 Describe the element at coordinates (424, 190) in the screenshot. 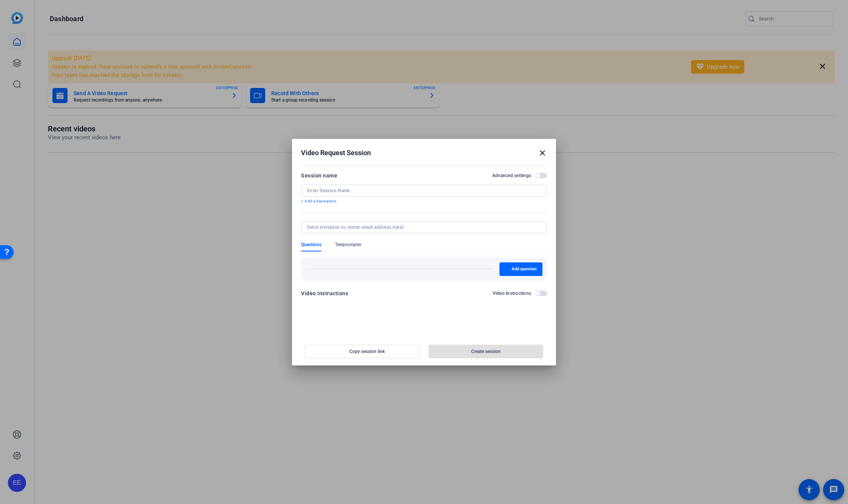

I see `input: Enter Session Name` at that location.